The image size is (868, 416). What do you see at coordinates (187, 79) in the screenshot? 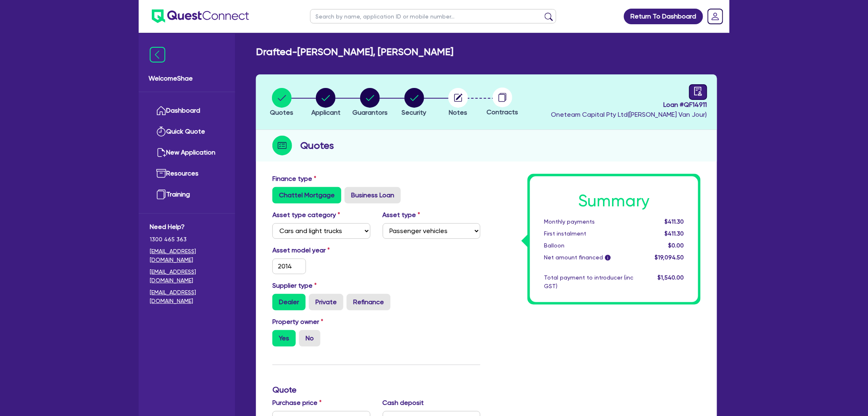
I see `span: Welcome Shae` at bounding box center [187, 79].